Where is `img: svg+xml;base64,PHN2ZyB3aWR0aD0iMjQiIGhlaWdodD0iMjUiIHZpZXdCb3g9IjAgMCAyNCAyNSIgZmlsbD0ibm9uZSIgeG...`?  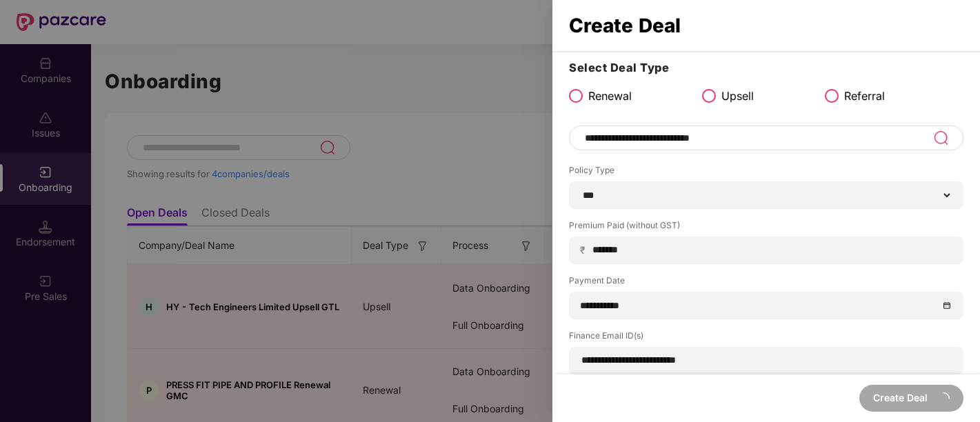 img: svg+xml;base64,PHN2ZyB3aWR0aD0iMjQiIGhlaWdodD0iMjUiIHZpZXdCb3g9IjAgMCAyNCAyNSIgZmlsbD0ibm9uZSIgeG... is located at coordinates (941, 138).